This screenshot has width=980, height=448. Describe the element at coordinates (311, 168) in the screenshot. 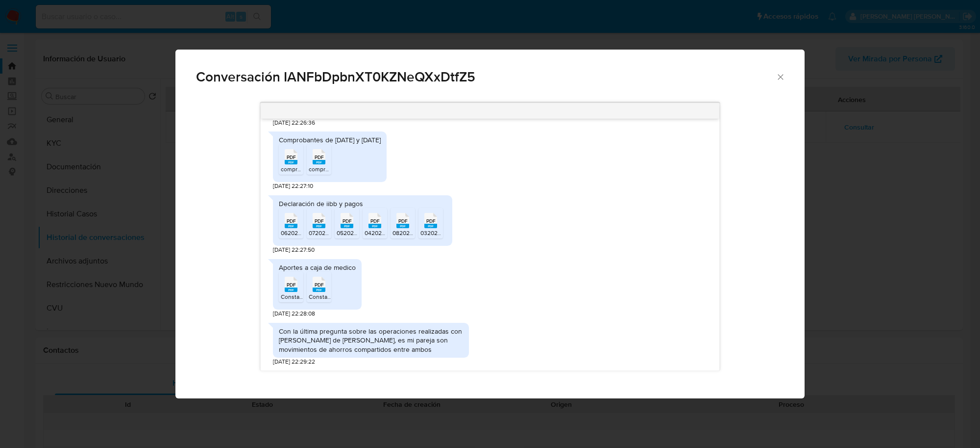

I see `span: comprobante 2025.pdf` at that location.